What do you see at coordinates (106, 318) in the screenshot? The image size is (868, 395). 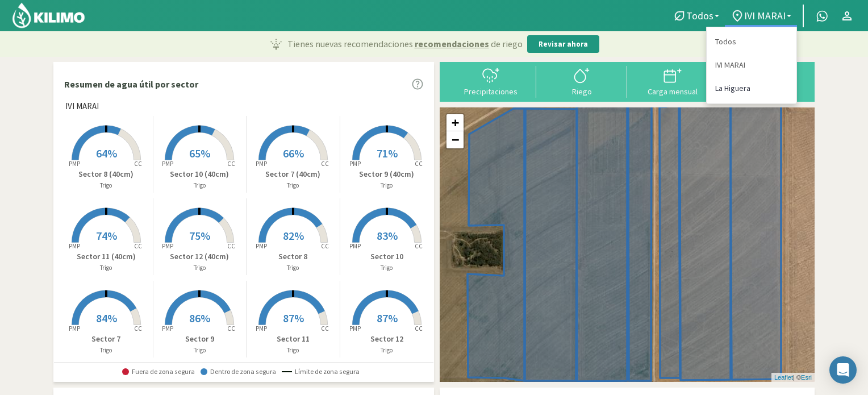 I see `span: 84%` at bounding box center [106, 318].